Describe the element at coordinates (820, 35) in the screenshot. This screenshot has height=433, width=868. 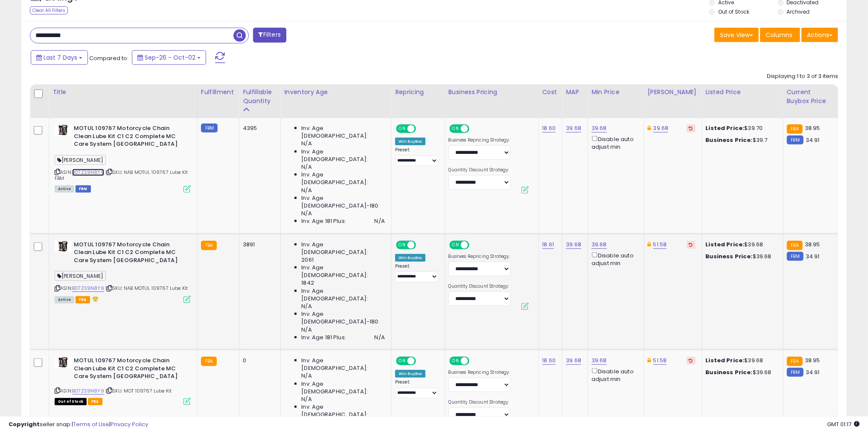
I see `button: Actions` at that location.